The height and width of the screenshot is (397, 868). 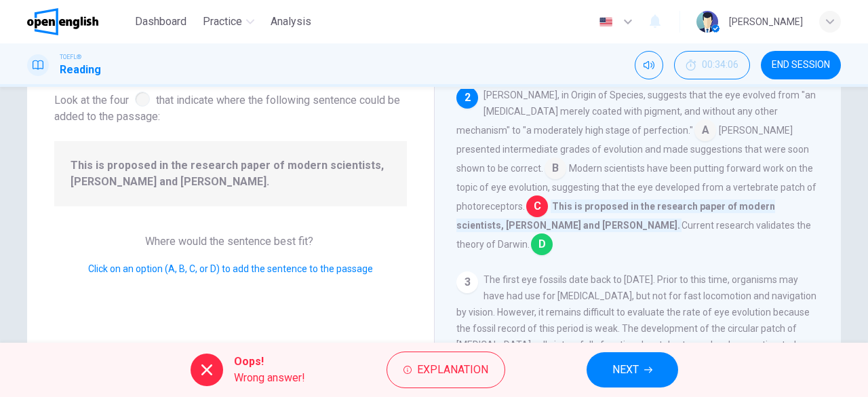 I want to click on button: Practice, so click(x=228, y=21).